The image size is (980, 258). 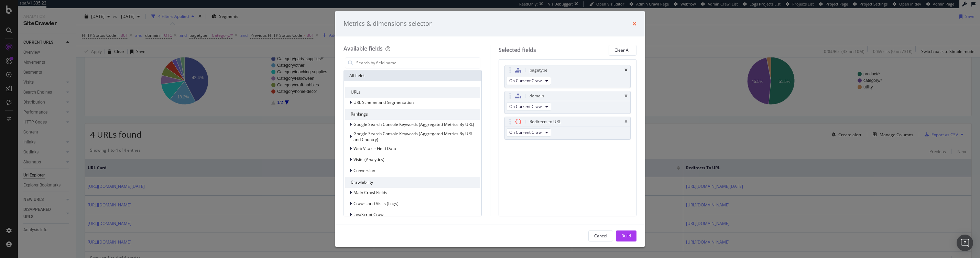 What do you see at coordinates (413, 137) in the screenshot?
I see `span: Google Search Console Keywords (Aggregated Metrics By URL and Country)` at bounding box center [413, 137].